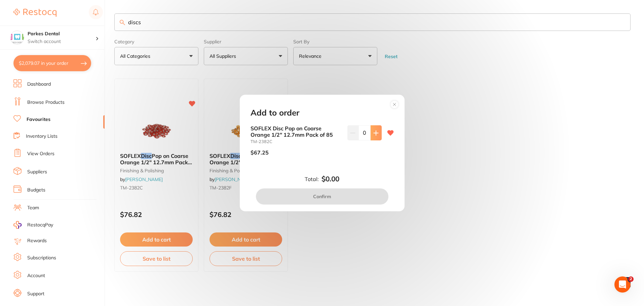 Image resolution: width=644 pixels, height=306 pixels. What do you see at coordinates (311, 179) in the screenshot?
I see `label: Total:` at bounding box center [311, 179].